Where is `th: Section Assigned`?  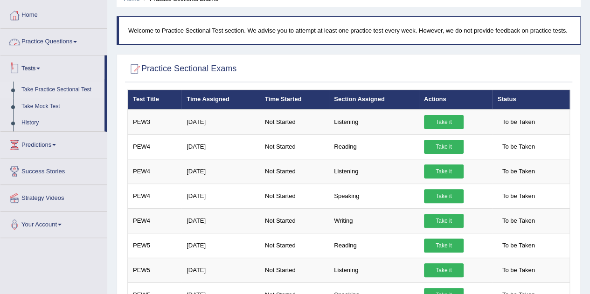
th: Section Assigned is located at coordinates (374, 100).